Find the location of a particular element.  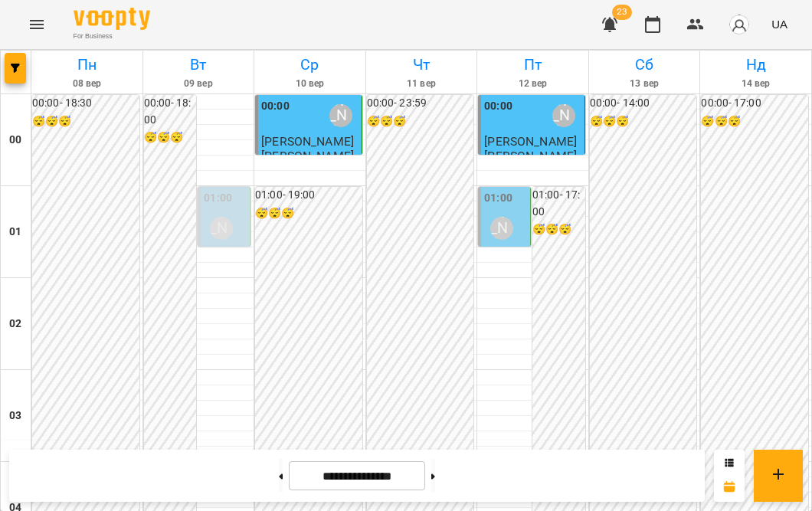

h6: 14 вер is located at coordinates (755, 84).